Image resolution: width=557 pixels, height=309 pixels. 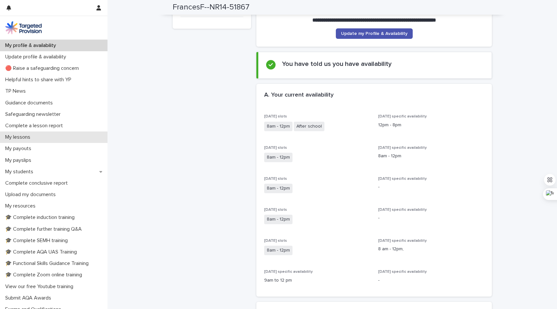 I want to click on p: 8 am - 12pm,, so click(x=431, y=249).